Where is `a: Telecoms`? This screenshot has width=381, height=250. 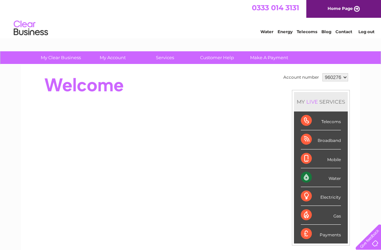 a: Telecoms is located at coordinates (307, 31).